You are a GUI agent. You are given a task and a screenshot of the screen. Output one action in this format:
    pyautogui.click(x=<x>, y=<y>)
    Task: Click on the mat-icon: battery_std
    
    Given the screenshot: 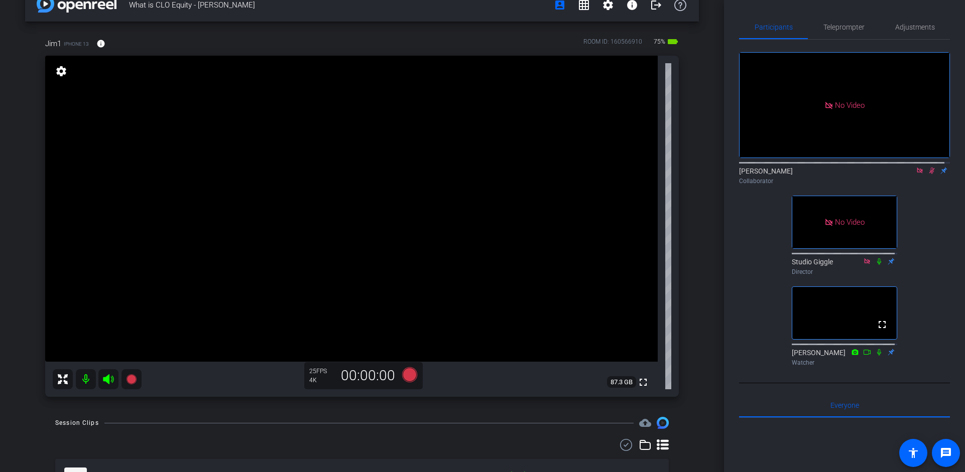 What is the action you would take?
    pyautogui.click(x=673, y=42)
    